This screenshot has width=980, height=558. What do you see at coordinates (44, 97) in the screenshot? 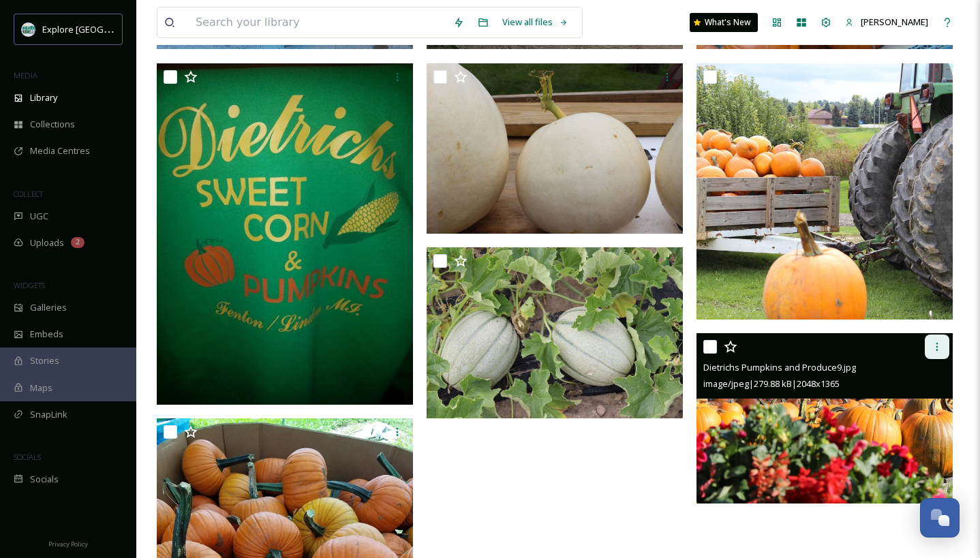
I see `span: Library` at bounding box center [44, 97].